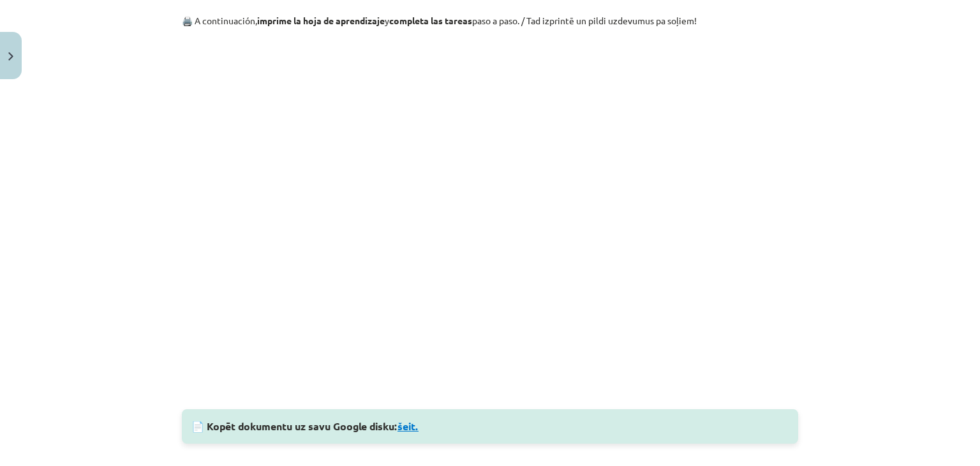 Image resolution: width=980 pixels, height=466 pixels. I want to click on div: 📄 Kopēt dokumentu uz savu Google disku:, so click(490, 427).